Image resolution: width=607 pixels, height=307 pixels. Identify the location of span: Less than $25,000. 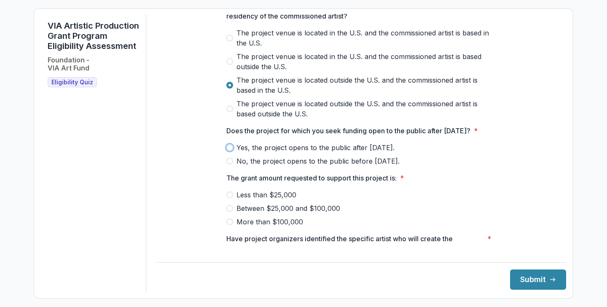
(266, 195).